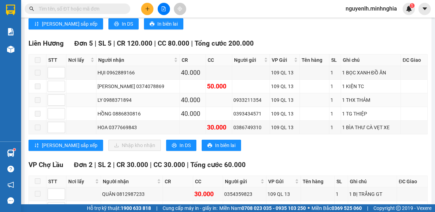  What do you see at coordinates (371, 114) in the screenshot?
I see `div: 1 TG THIỆP` at bounding box center [371, 114].